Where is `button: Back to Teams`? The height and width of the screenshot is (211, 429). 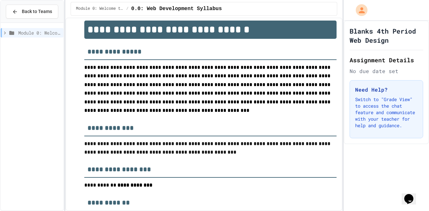 button: Back to Teams is located at coordinates (32, 11).